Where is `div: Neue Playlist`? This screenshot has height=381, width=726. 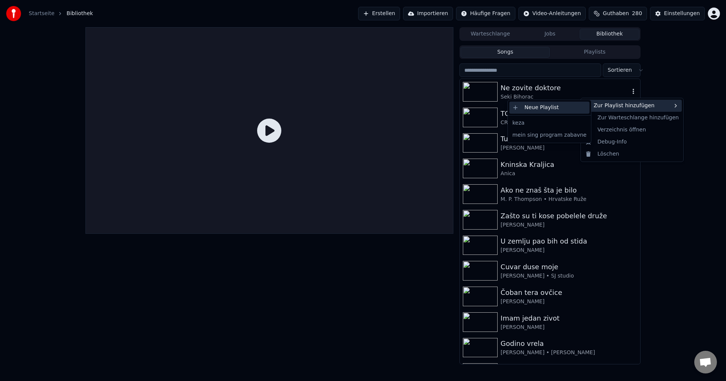 div: Neue Playlist is located at coordinates (549, 108).